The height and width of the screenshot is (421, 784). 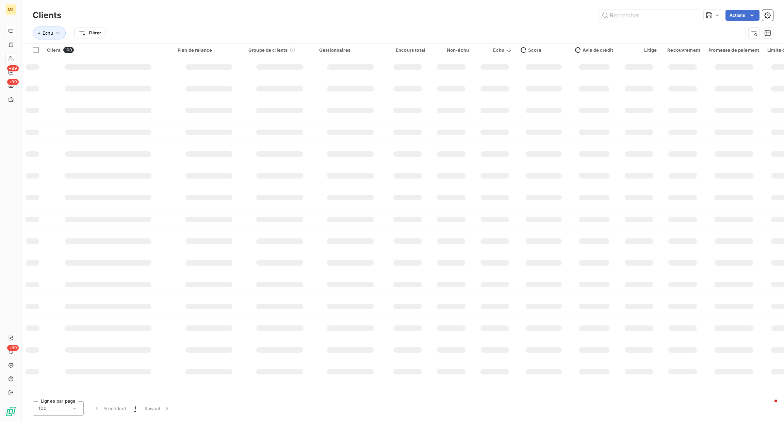 I want to click on button: Actions, so click(x=742, y=15).